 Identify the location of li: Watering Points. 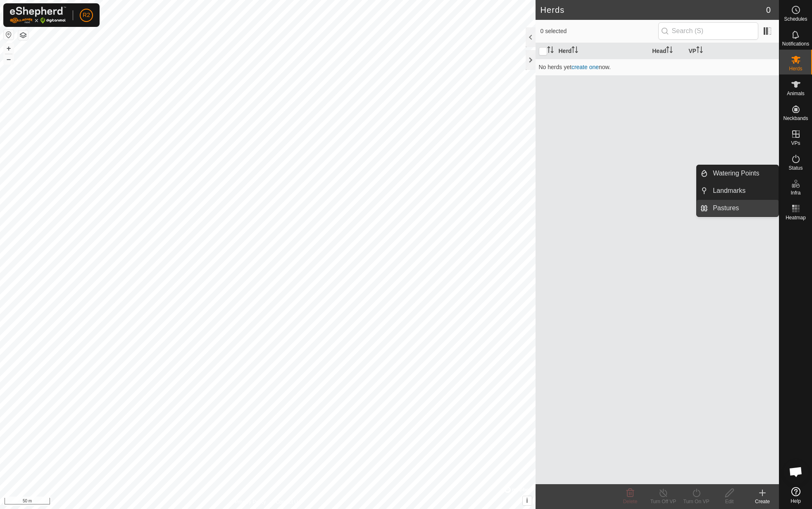
(738, 173).